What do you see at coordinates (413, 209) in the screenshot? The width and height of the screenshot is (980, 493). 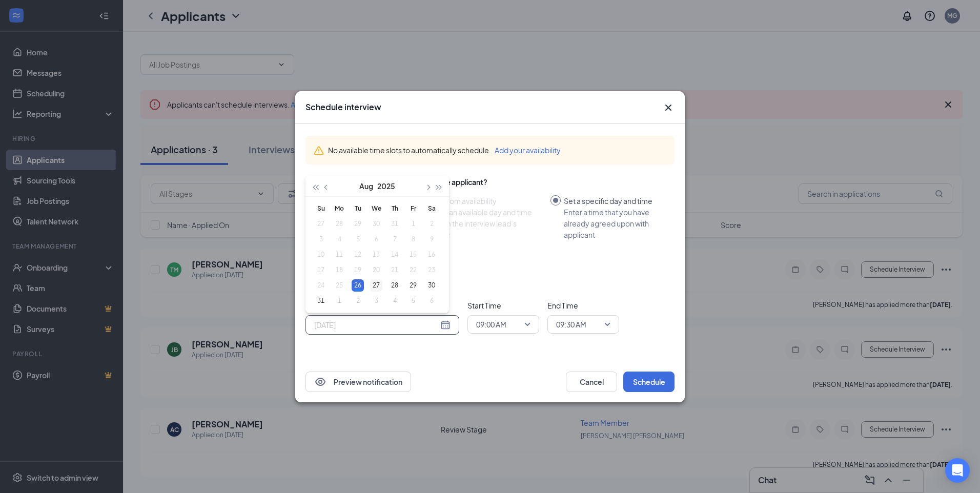 I see `th: Fr` at bounding box center [413, 209].